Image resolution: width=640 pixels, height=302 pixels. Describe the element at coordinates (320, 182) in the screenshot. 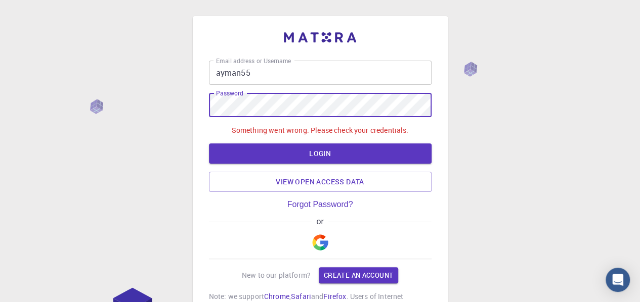

I see `a: View open access data` at that location.